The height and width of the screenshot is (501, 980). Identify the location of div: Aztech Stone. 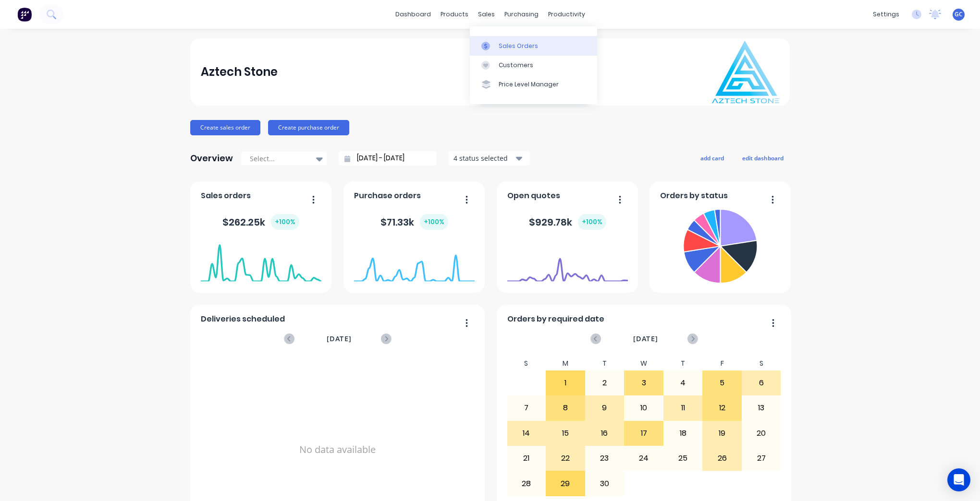
(239, 72).